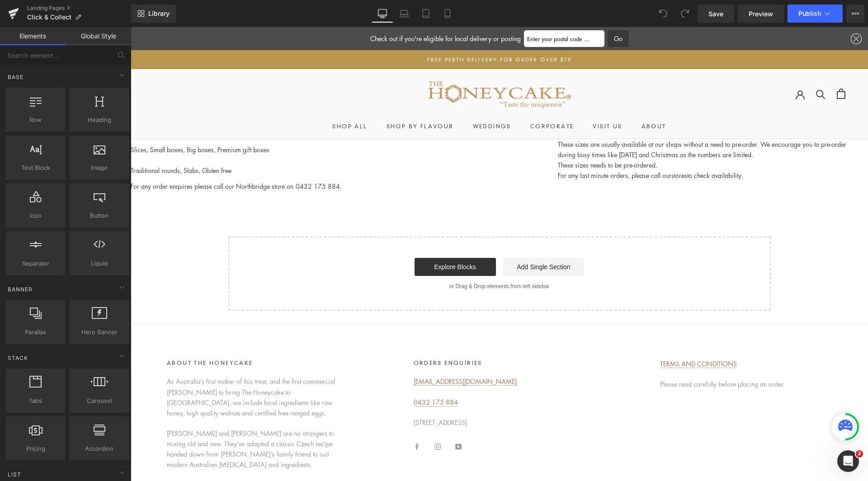 This screenshot has width=868, height=481. What do you see at coordinates (79, 8) in the screenshot?
I see `a: Landing Pages` at bounding box center [79, 8].